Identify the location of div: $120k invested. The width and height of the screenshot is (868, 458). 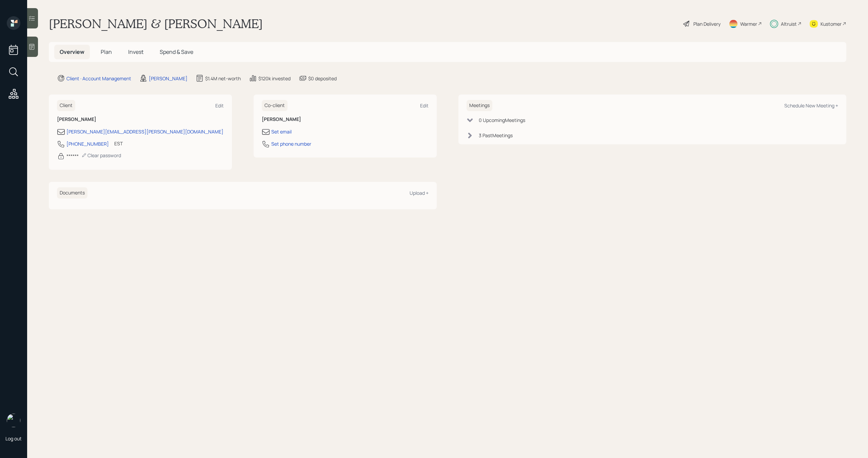
(274, 79).